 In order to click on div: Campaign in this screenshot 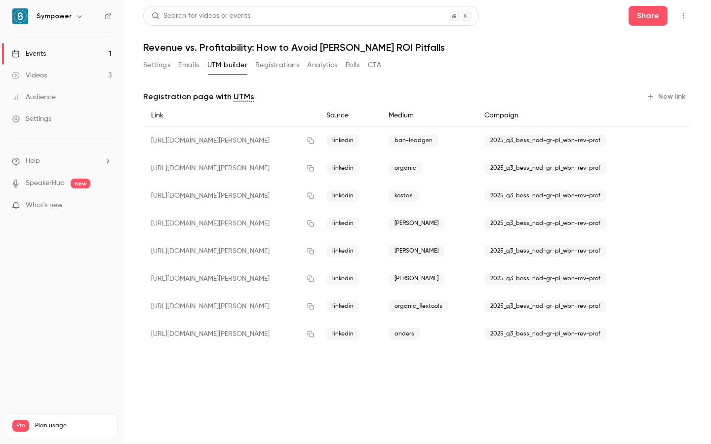, I will do `click(564, 116)`.